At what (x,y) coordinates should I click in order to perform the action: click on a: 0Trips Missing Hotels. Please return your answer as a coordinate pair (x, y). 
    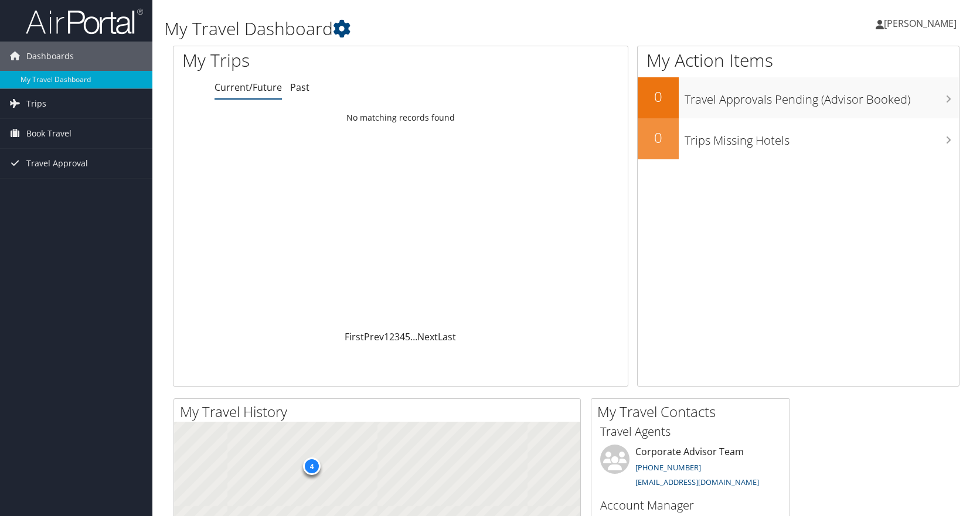
    Looking at the image, I should click on (799, 139).